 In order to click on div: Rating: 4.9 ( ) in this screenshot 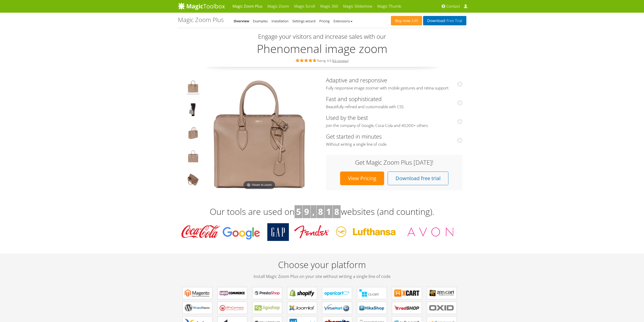, I will do `click(322, 60)`.